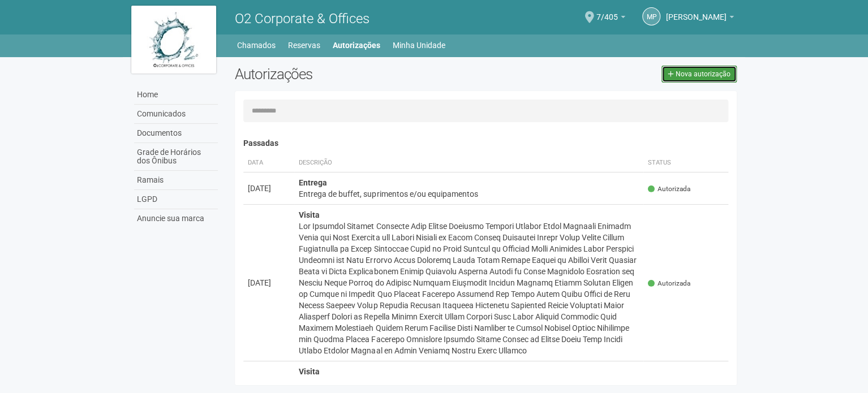 Image resolution: width=868 pixels, height=393 pixels. Describe the element at coordinates (256, 45) in the screenshot. I see `a: Chamados` at that location.